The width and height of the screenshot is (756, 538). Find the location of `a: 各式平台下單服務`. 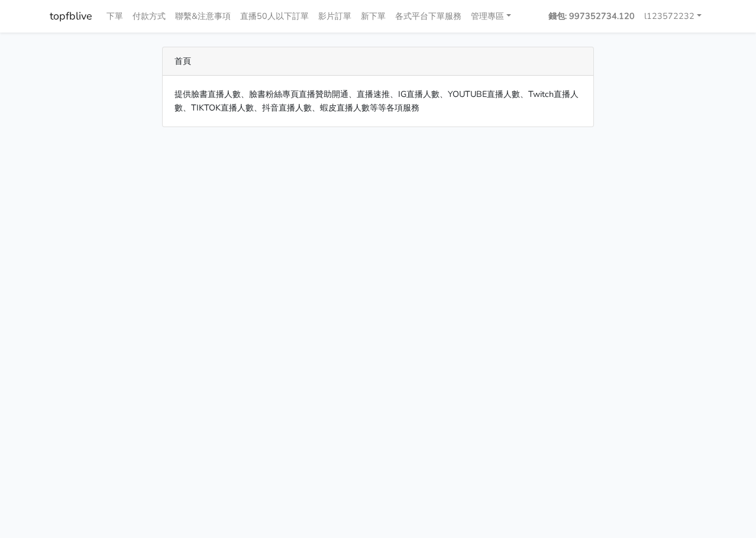

a: 各式平台下單服務 is located at coordinates (429, 16).